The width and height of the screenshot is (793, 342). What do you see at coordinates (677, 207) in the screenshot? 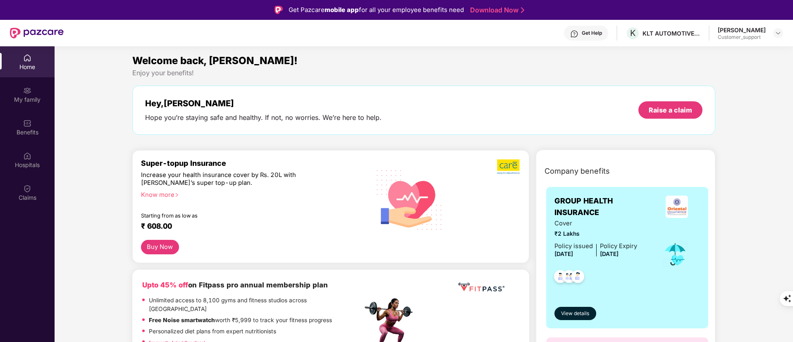
I see `img: insurerLogo` at bounding box center [677, 207].